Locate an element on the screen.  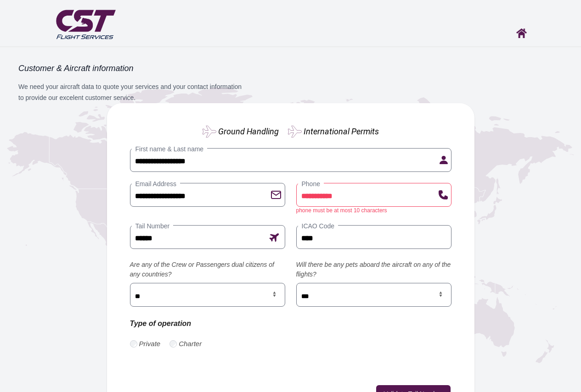
label: Are any of the Crew or Passengers dual citizens of any countries? is located at coordinates (208, 270).